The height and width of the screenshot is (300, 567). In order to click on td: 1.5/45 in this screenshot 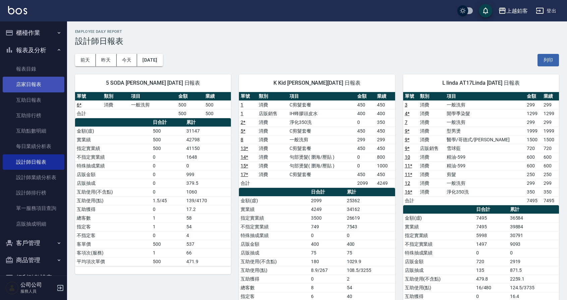, I will do `click(168, 201)`.